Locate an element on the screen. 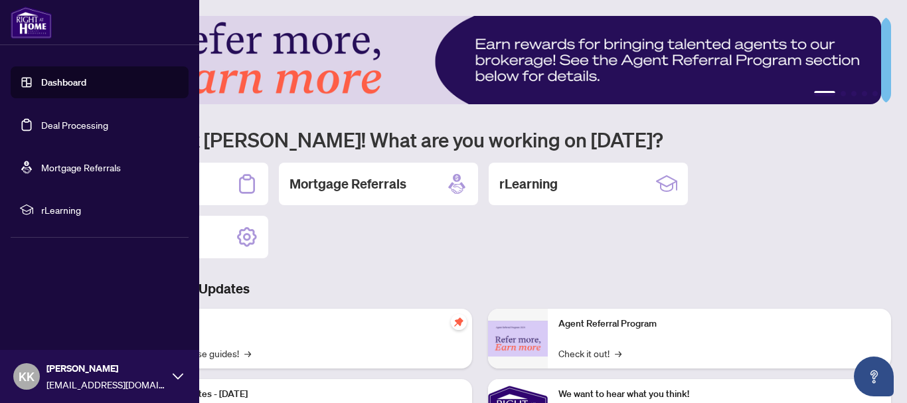 The image size is (907, 403). h2: Mortgage Referrals is located at coordinates (348, 184).